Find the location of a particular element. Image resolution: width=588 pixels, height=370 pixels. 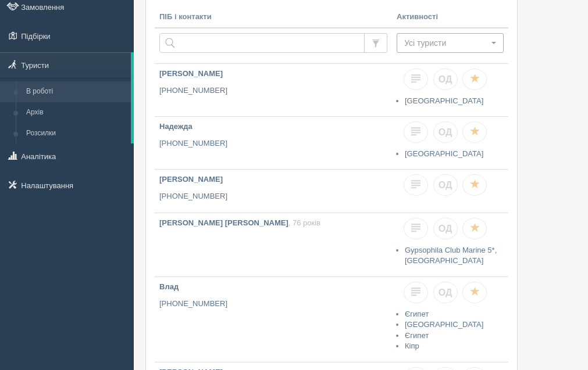

input: Пошук за ПІБ, паспортом або контактами is located at coordinates (262, 43).